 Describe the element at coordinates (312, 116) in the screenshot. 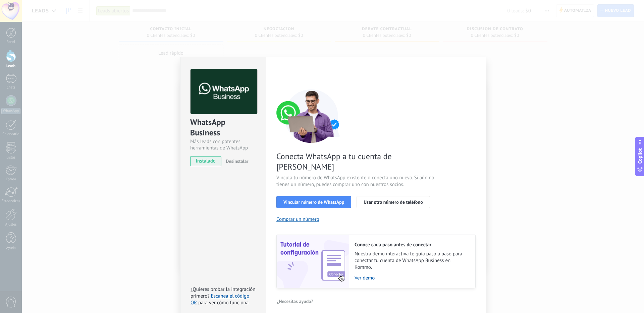

I see `img: connect number` at that location.